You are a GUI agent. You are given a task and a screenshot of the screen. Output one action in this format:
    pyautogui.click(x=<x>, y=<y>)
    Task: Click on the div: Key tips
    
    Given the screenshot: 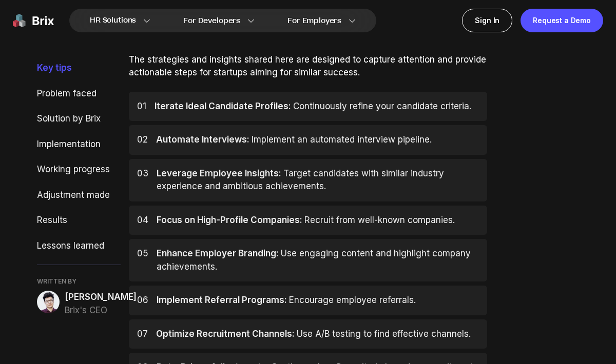 What is the action you would take?
    pyautogui.click(x=78, y=68)
    